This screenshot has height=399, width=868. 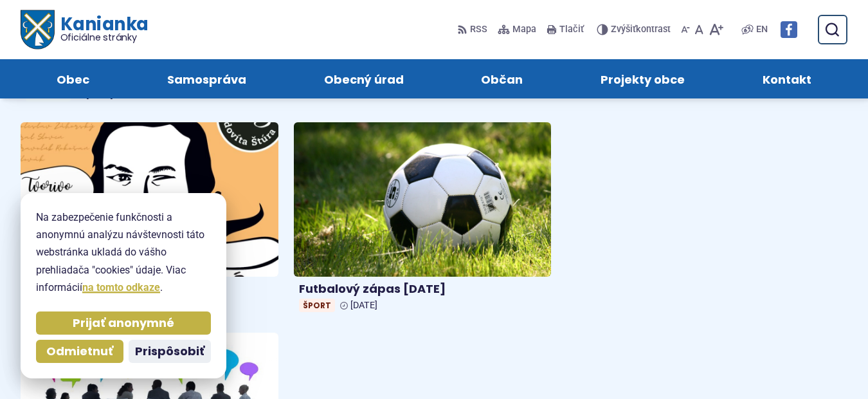 I want to click on a: na tomto odkaze, so click(x=121, y=287).